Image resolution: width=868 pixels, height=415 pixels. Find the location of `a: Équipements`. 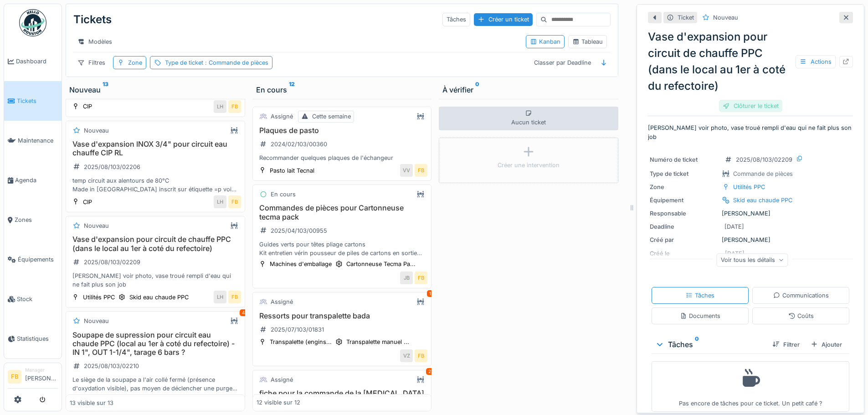

a: Équipements is located at coordinates (33, 259).